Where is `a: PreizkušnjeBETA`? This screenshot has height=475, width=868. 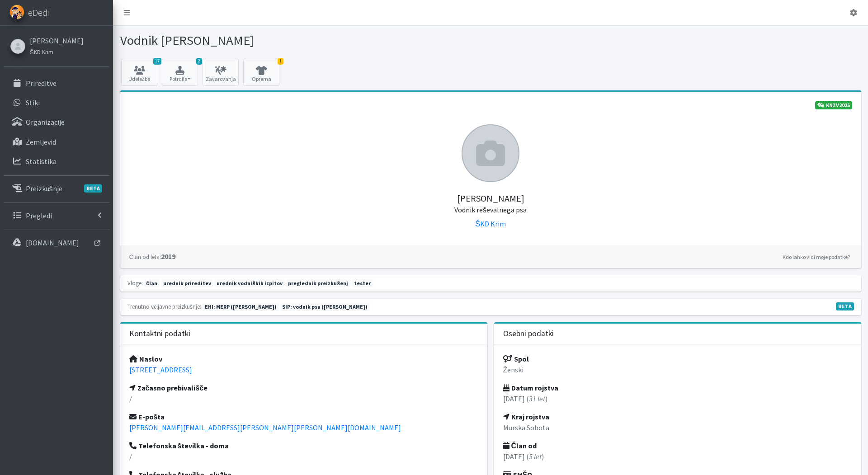
a: PreizkušnjeBETA is located at coordinates (56, 188).